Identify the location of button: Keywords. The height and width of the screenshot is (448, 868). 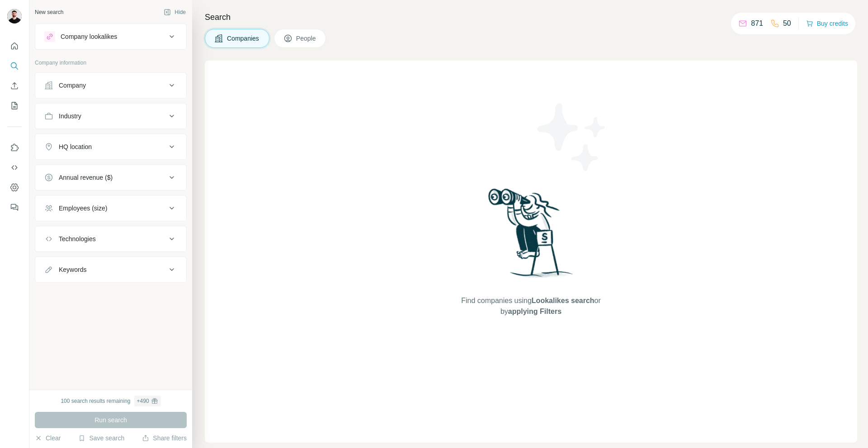
(111, 270).